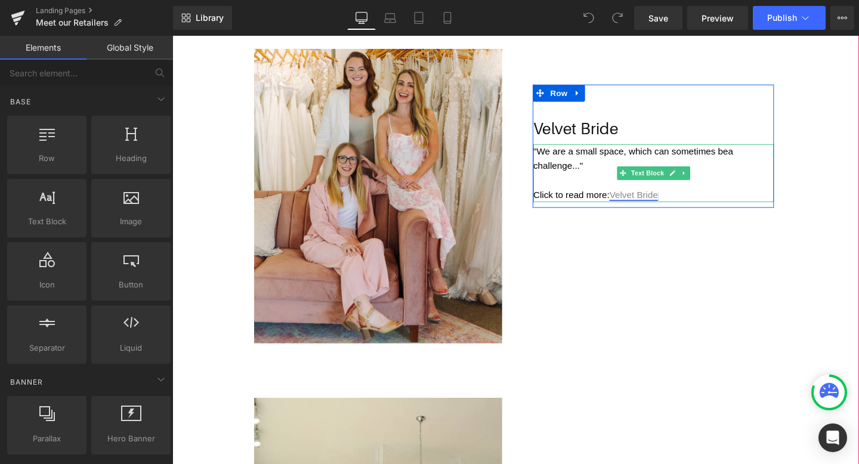  I want to click on a: Mobile, so click(447, 18).